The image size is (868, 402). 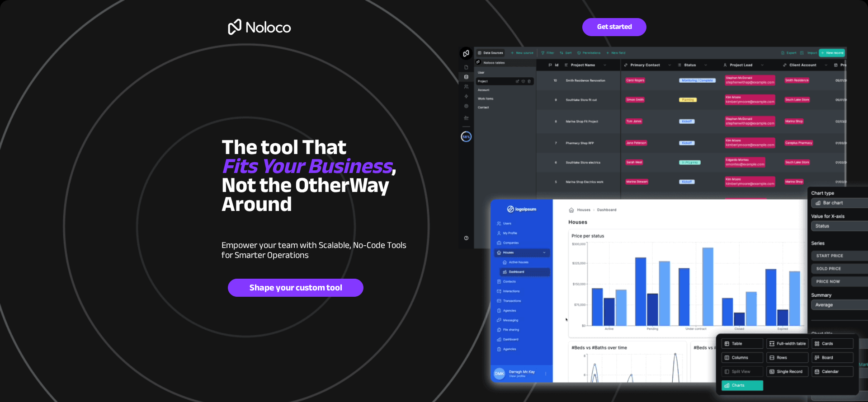 I want to click on span: Way Around, so click(x=305, y=195).